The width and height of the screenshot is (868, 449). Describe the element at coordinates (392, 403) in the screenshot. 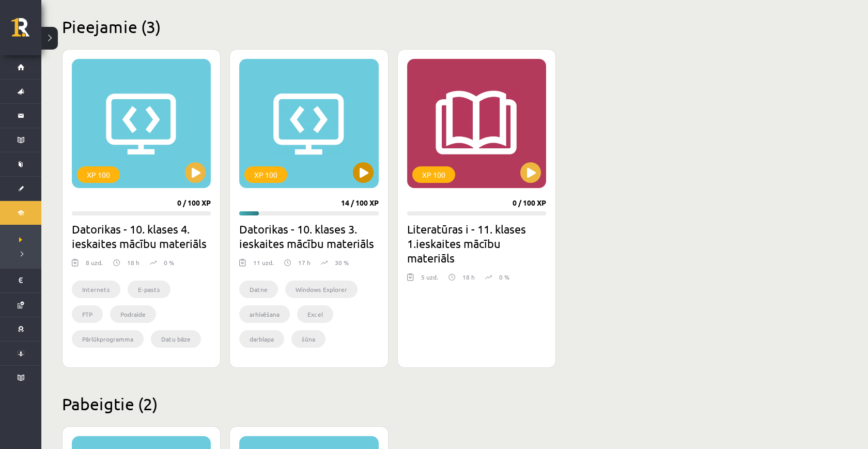

I see `h2: Pabeigtie (2)` at that location.